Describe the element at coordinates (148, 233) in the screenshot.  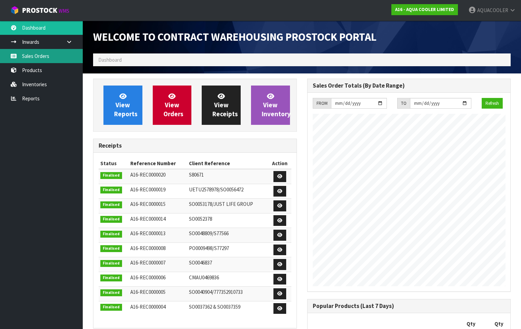
I see `span: A16-REC0000013` at that location.